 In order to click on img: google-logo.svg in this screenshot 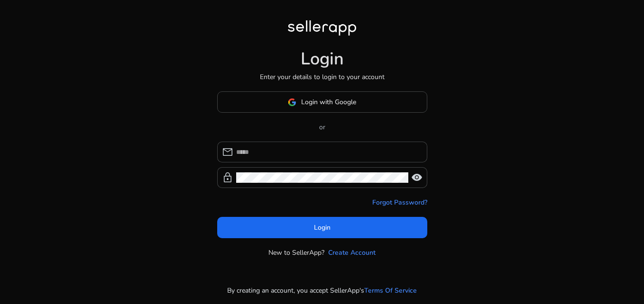, I will do `click(292, 102)`.